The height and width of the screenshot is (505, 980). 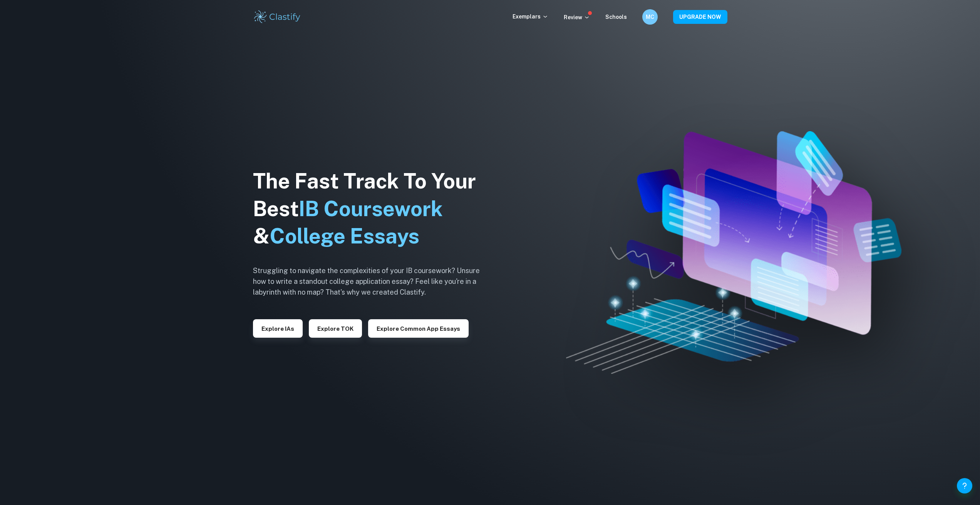 I want to click on a: Explore TOK, so click(x=335, y=328).